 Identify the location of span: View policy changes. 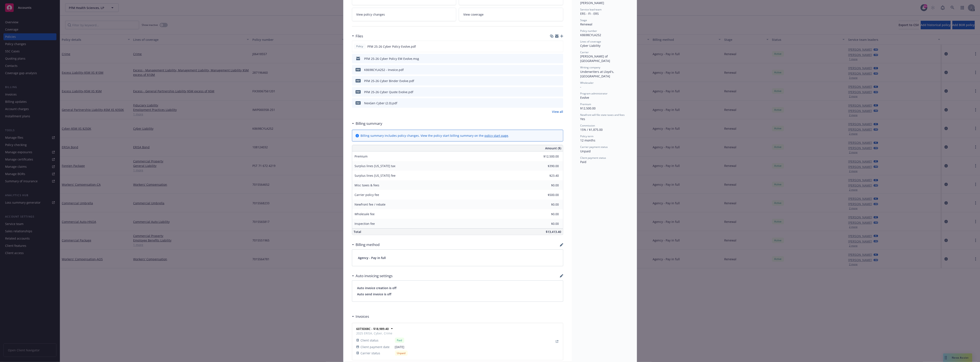
(371, 14).